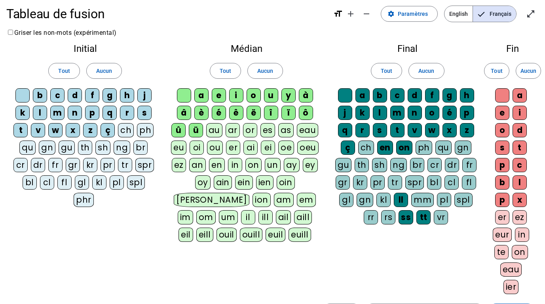  What do you see at coordinates (265, 182) in the screenshot?
I see `div: ien` at bounding box center [265, 182].